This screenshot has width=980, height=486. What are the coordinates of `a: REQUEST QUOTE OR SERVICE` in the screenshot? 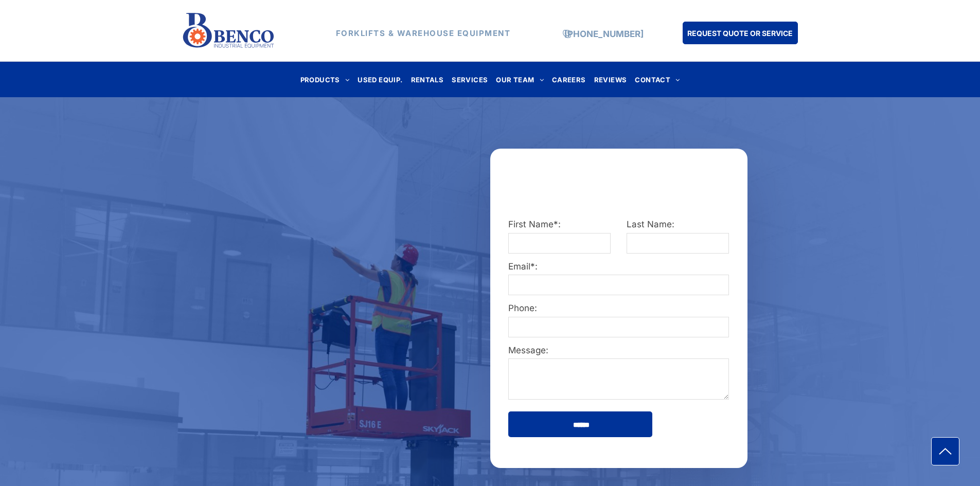 It's located at (741, 33).